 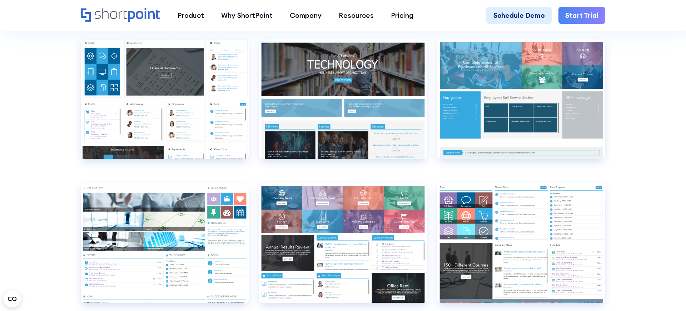 What do you see at coordinates (191, 15) in the screenshot?
I see `div: Product` at bounding box center [191, 15].